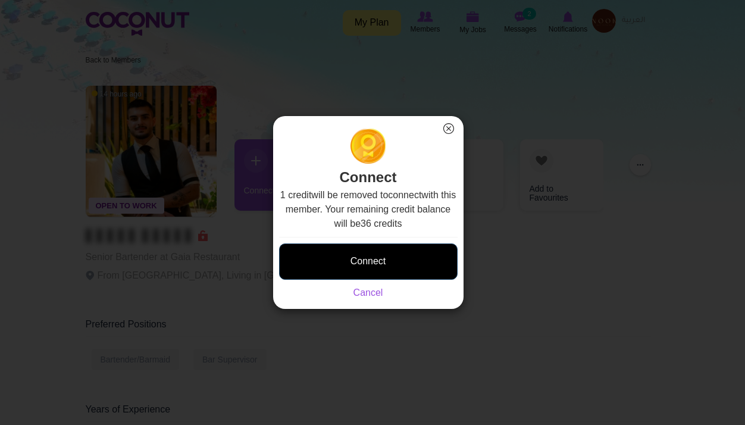  What do you see at coordinates (404, 194) in the screenshot?
I see `b: connect` at bounding box center [404, 194].